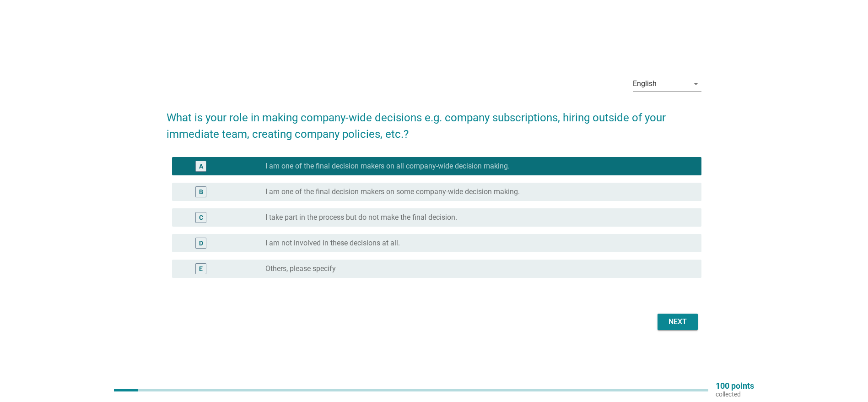 The width and height of the screenshot is (868, 402). Describe the element at coordinates (333, 243) in the screenshot. I see `label: I am not involved in these decisions at all.` at that location.